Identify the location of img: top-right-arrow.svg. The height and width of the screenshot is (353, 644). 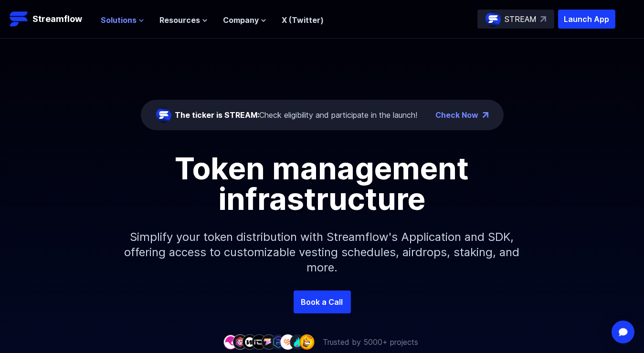
(543, 19).